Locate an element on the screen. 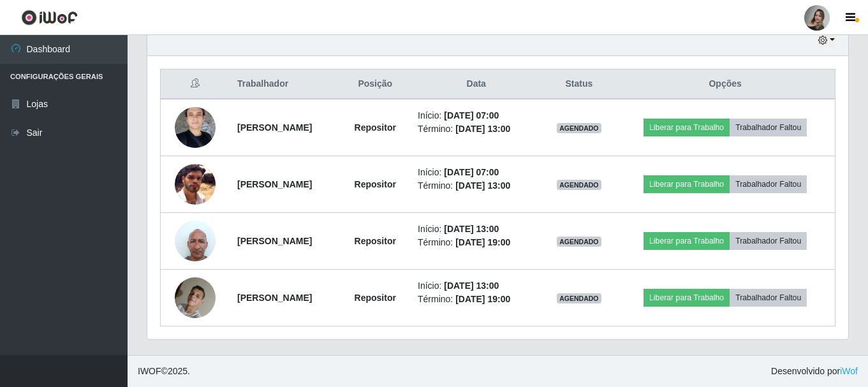  th: Data is located at coordinates (476, 84).